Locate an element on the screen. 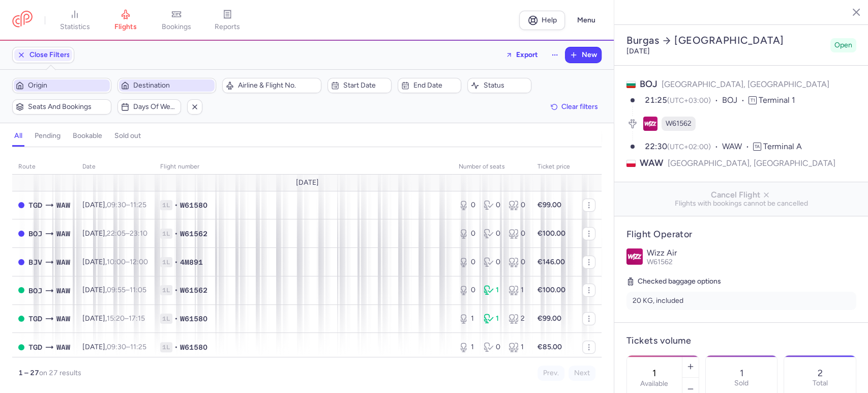  h4: all is located at coordinates (18, 136).